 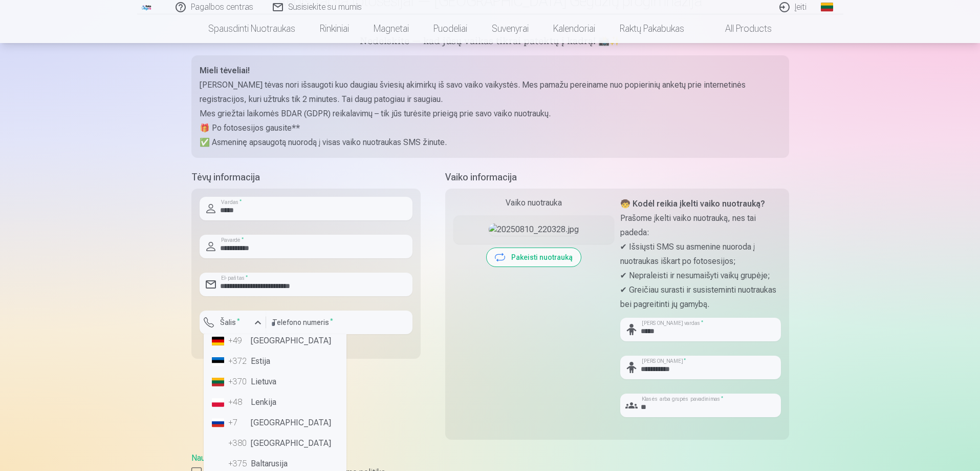 What do you see at coordinates (490, 114) in the screenshot?
I see `p: Mes griežtai laikomės BDAR (GDPR) reikalavimų – tik jūs turėsite prieigą prie savo vaiko nuotraukų.` at bounding box center [490, 114].